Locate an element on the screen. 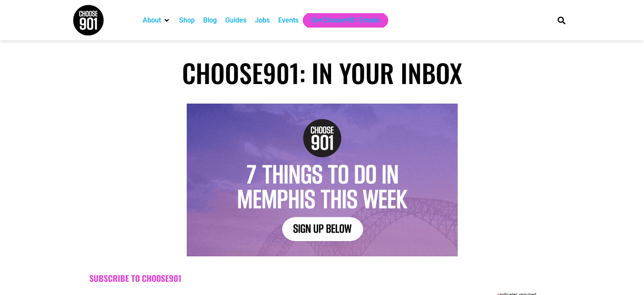  a: About is located at coordinates (151, 20).